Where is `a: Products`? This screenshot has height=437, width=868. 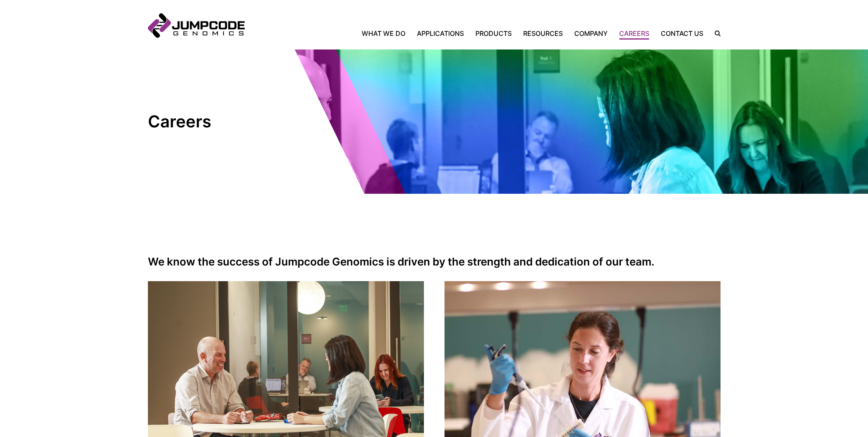
a: Products is located at coordinates (494, 34).